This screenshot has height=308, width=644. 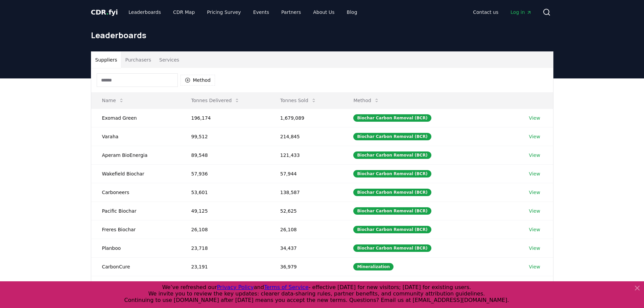 I want to click on td: 28,202, so click(x=306, y=285).